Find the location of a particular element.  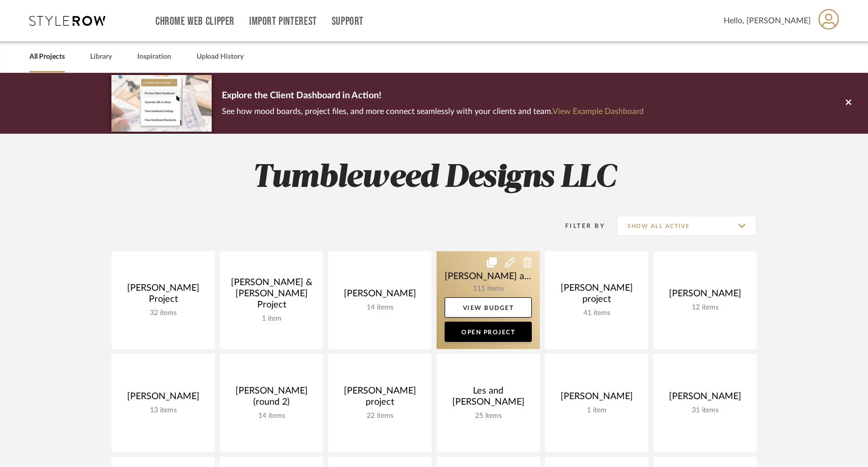

a: Chrome Web Clipper is located at coordinates (195, 22).